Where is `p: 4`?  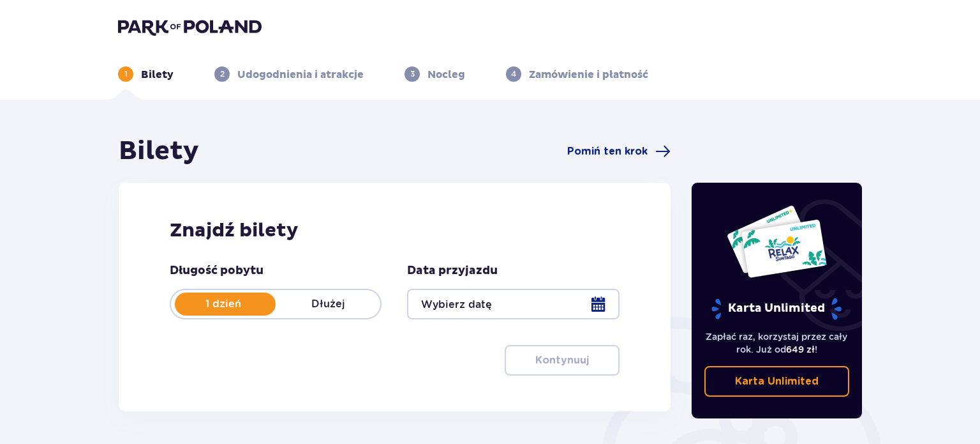 p: 4 is located at coordinates (514, 74).